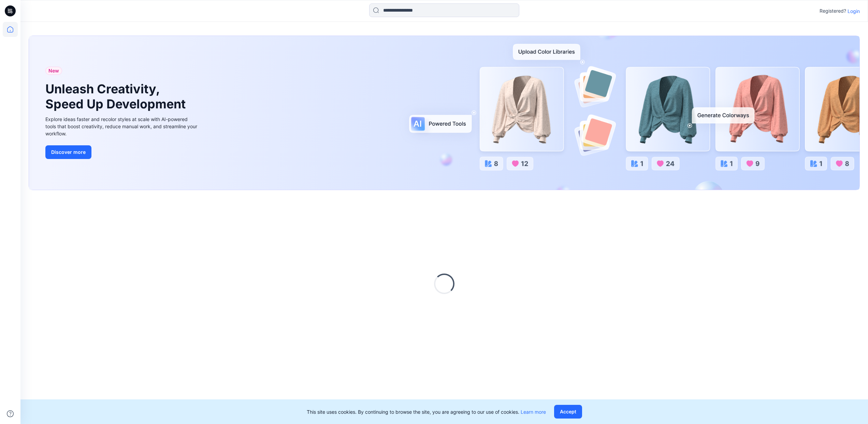  What do you see at coordinates (833, 11) in the screenshot?
I see `p: Registered?` at bounding box center [833, 11].